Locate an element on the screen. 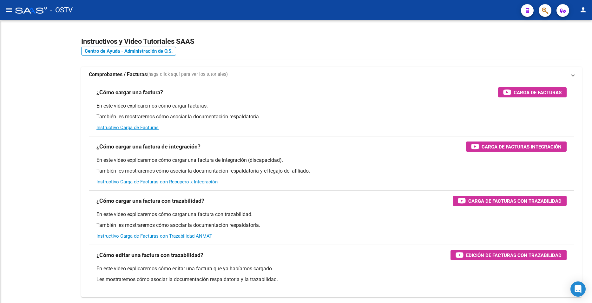 Image resolution: width=592 pixels, height=303 pixels. a: Instructivo Carga de Facturas con Recupero x Integración is located at coordinates (157, 182).